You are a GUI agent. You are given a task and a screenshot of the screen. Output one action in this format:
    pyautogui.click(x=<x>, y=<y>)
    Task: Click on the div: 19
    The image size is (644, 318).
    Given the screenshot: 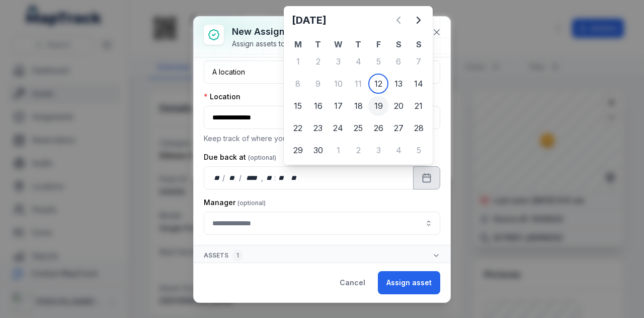 What is the action you would take?
    pyautogui.click(x=378, y=105)
    